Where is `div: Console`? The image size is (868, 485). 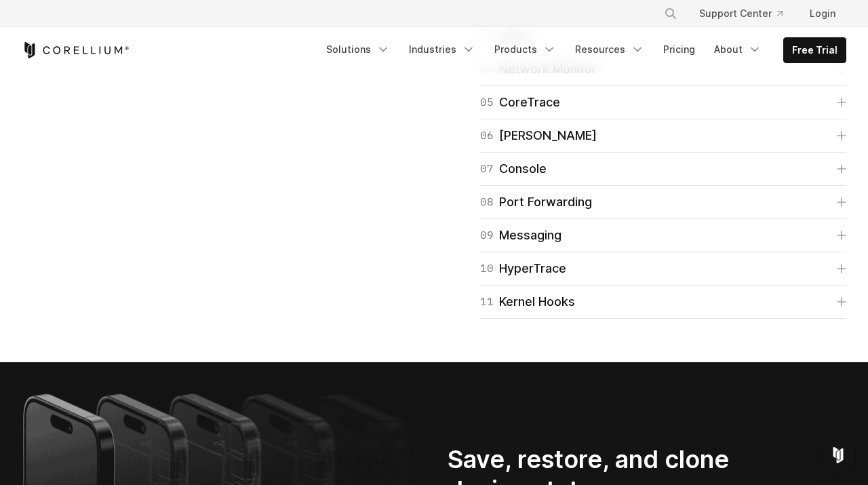
div: Console is located at coordinates (513, 169).